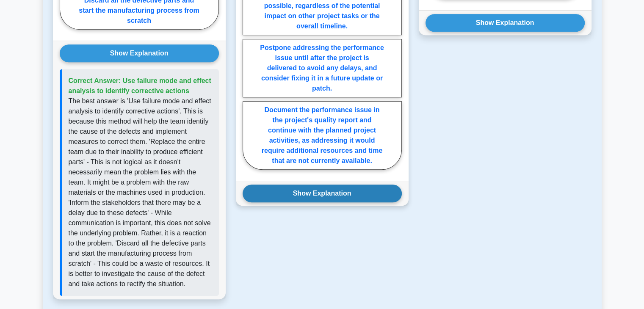  I want to click on span: Correct Answer: Use failure mode and effect analysis to identify corrective actions, so click(140, 85).